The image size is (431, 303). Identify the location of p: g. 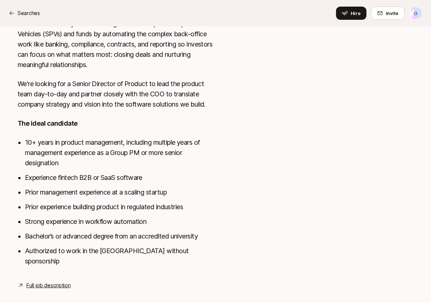
(415, 13).